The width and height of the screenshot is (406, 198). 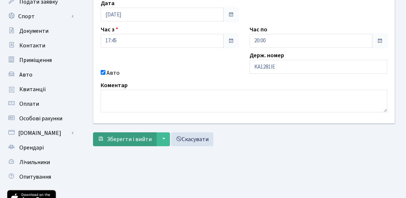 I want to click on button: Зберегти і вийти, so click(x=125, y=139).